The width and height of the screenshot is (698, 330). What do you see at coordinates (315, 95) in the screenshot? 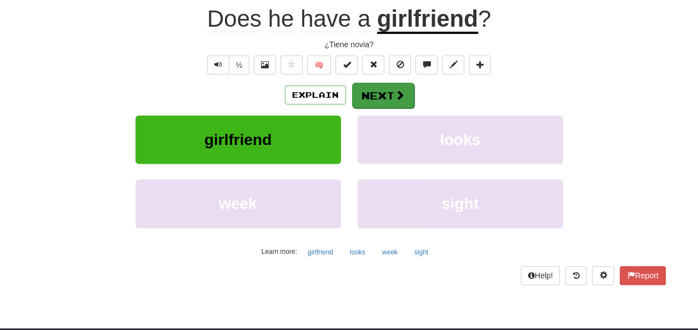
I see `button: Explain` at bounding box center [315, 95].